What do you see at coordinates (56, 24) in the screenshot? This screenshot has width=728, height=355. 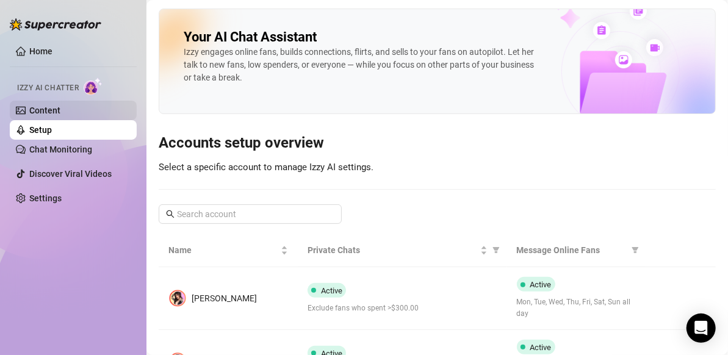 I see `img: logo-BBDzfeDw.svg` at bounding box center [56, 24].